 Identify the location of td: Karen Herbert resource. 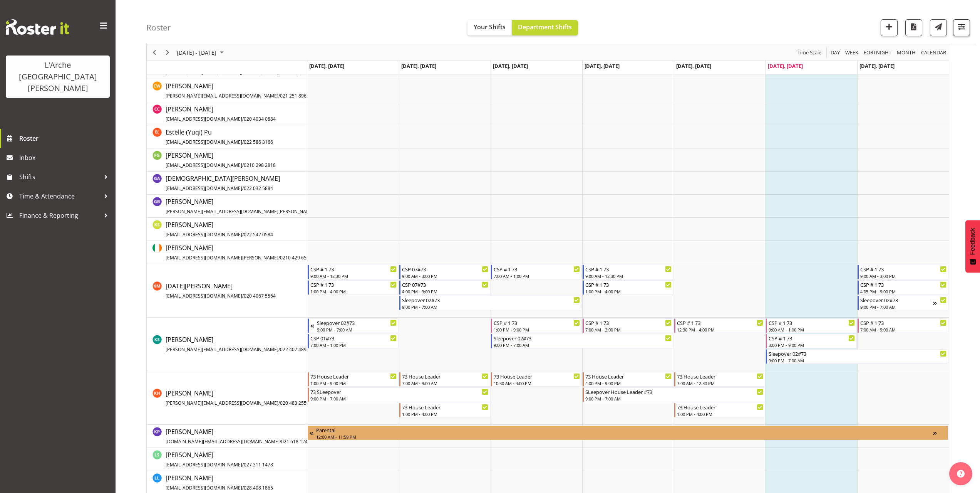
(227, 252).